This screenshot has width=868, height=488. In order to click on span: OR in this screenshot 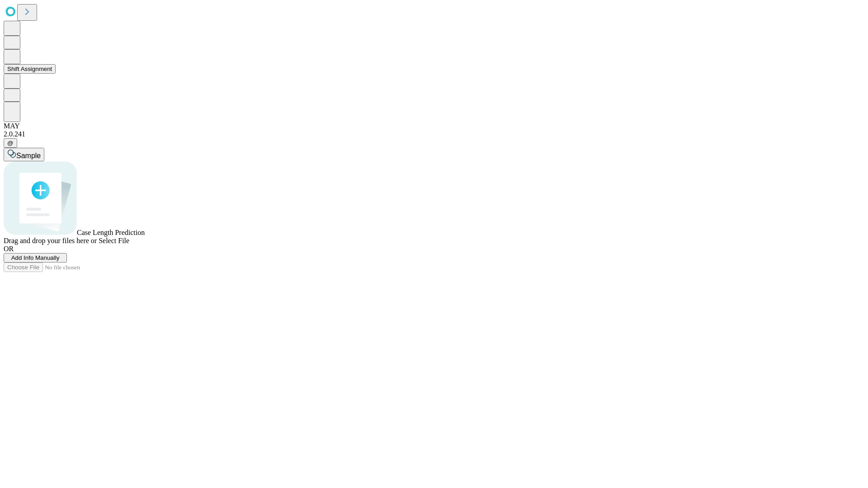, I will do `click(9, 249)`.